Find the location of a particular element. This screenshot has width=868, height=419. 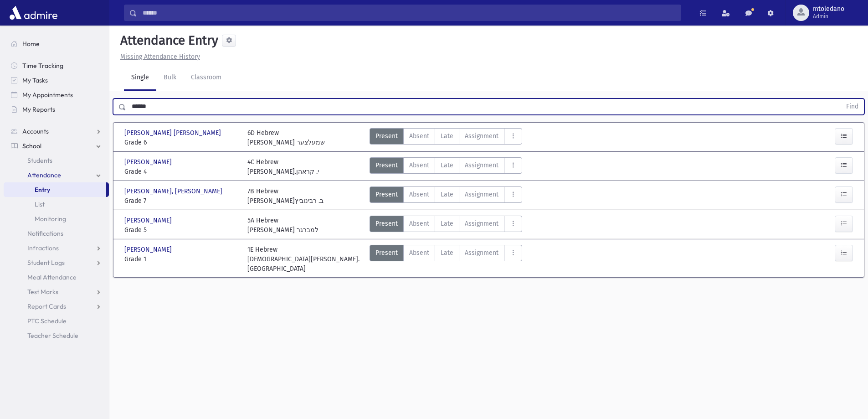

span: Monitoring is located at coordinates (50, 219).